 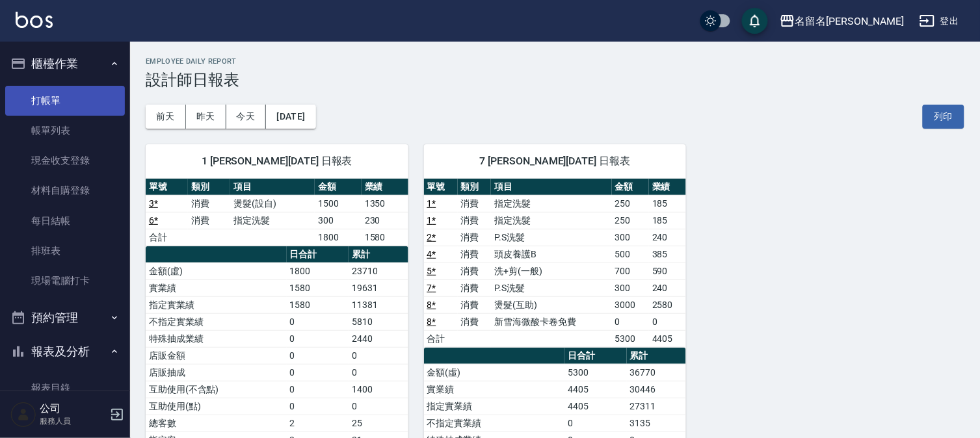 I want to click on td: 互助使用(不含點), so click(x=216, y=389).